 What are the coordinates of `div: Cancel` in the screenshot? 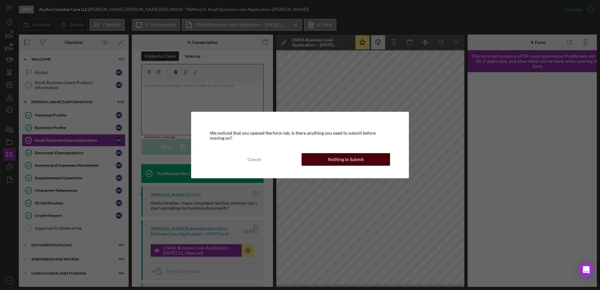 It's located at (254, 159).